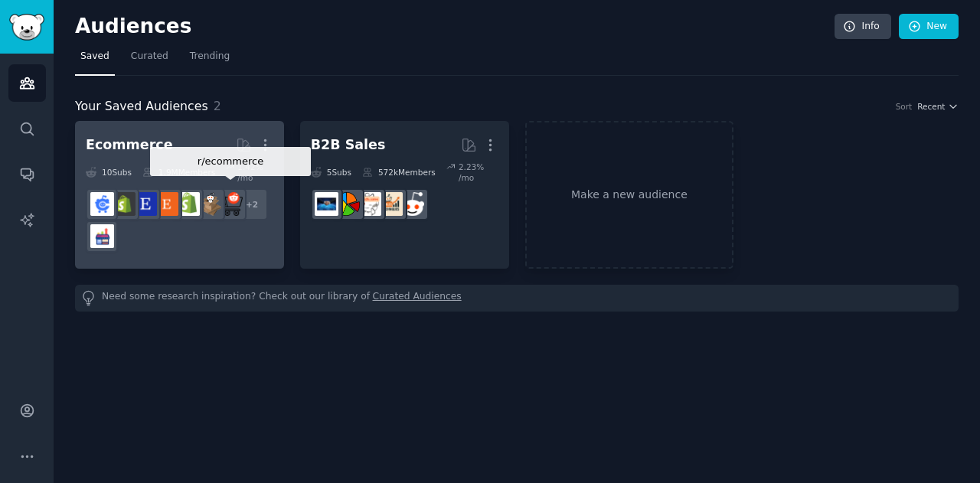 This screenshot has height=483, width=980. What do you see at coordinates (630, 194) in the screenshot?
I see `a: Make a new audience` at bounding box center [630, 194].